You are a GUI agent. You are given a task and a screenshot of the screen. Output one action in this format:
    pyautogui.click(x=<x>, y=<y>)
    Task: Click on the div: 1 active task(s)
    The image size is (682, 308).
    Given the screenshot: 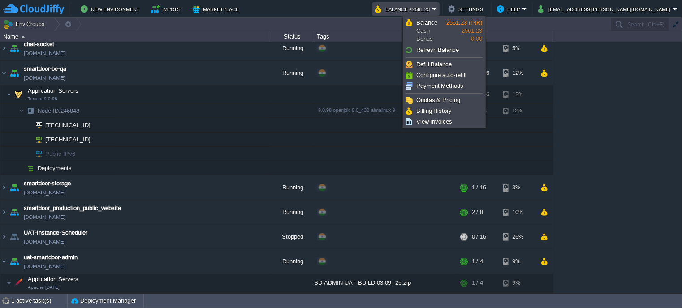 What is the action you would take?
    pyautogui.click(x=39, y=301)
    